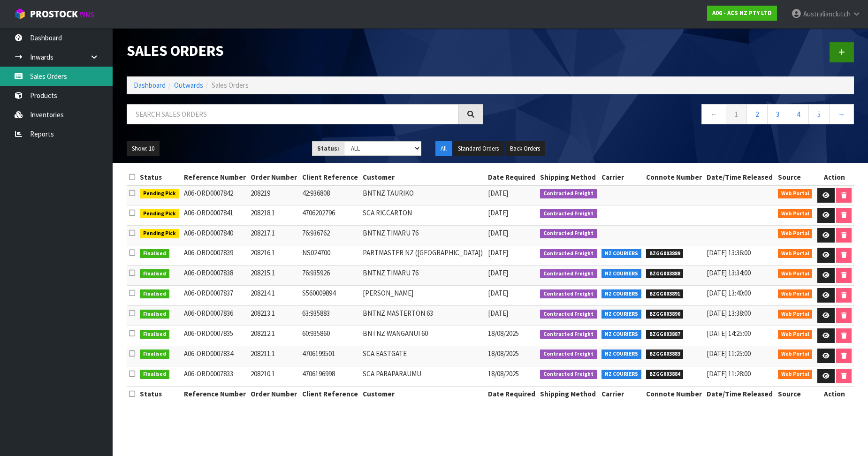 This screenshot has width=868, height=456. Describe the element at coordinates (230, 85) in the screenshot. I see `span: Sales Orders` at that location.